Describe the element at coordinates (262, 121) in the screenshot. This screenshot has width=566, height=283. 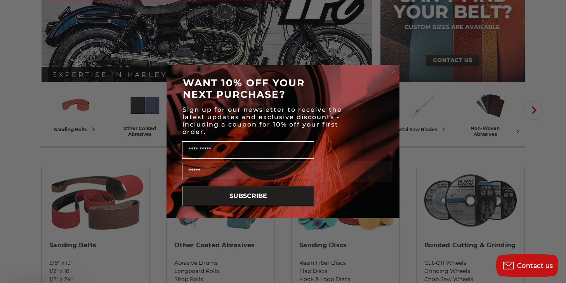
I see `span: Sign up for our newsletter to receive the latest updates and exclusive discounts - including a co...` at that location.